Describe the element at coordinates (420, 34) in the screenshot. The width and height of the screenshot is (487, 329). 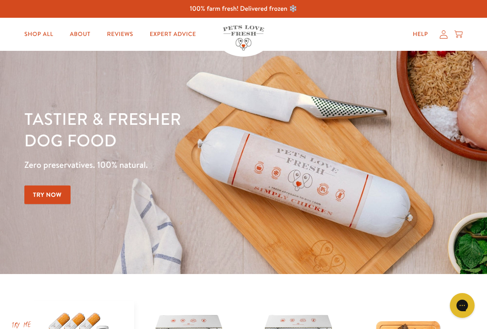
I see `a: Help` at that location.